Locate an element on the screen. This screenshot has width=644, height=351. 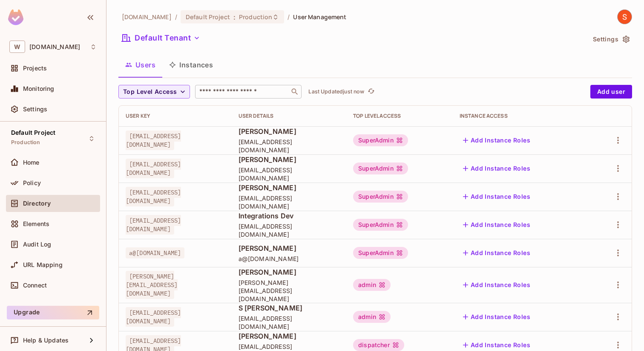
span: Click to refresh data is located at coordinates (370, 92).